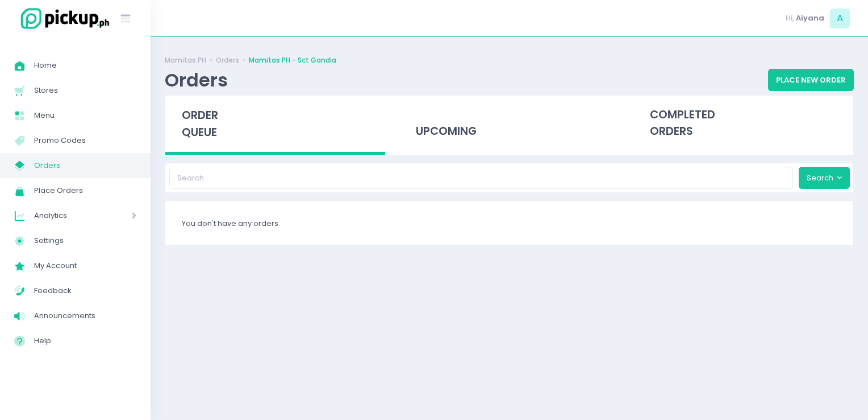  What do you see at coordinates (509, 124) in the screenshot?
I see `div: upcoming` at bounding box center [509, 124].